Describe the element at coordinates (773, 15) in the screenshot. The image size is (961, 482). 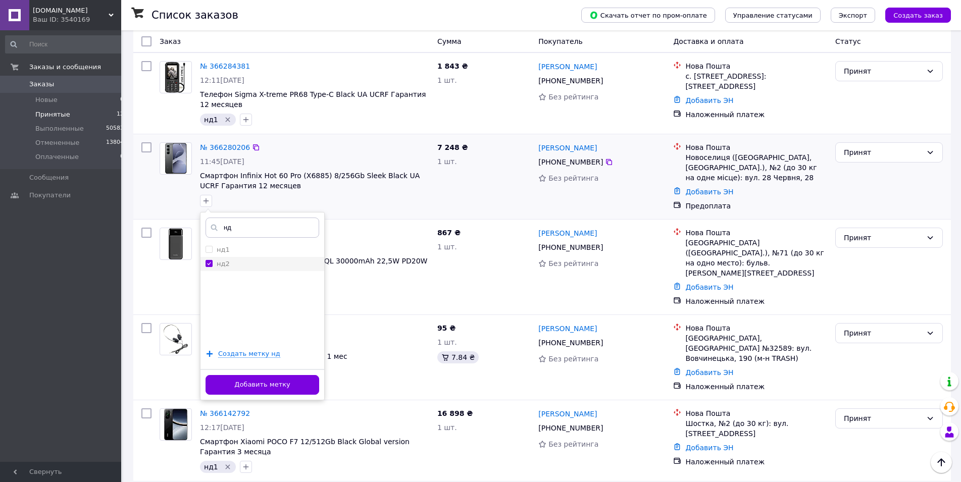
I see `button: Управление статусами` at that location.